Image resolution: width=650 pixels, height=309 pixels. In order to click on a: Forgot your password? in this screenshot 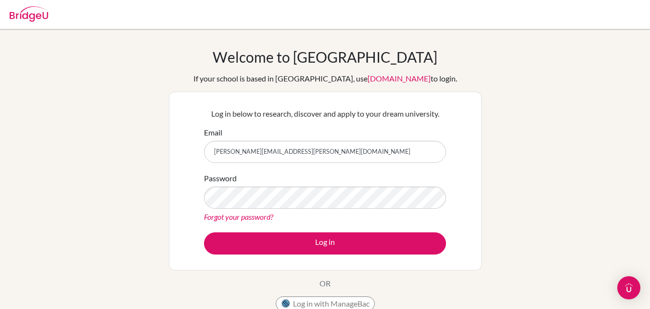, I will do `click(239, 216)`.